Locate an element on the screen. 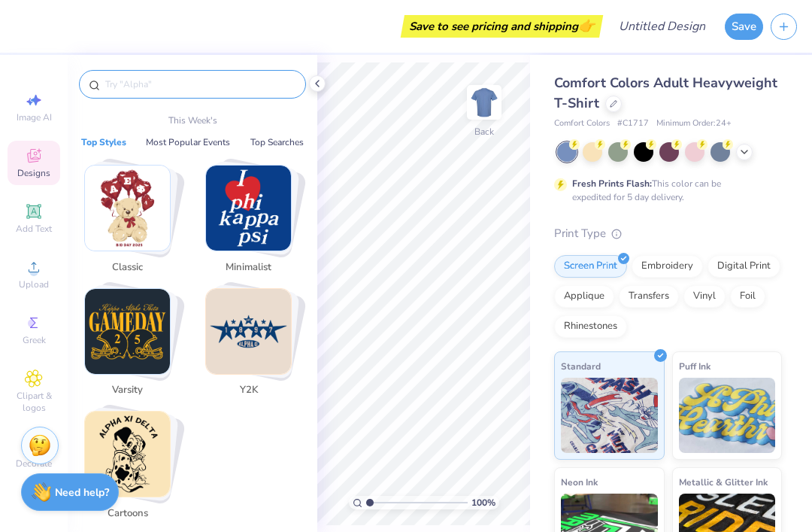  button: Stack Card Button Minimalist is located at coordinates (253, 223).